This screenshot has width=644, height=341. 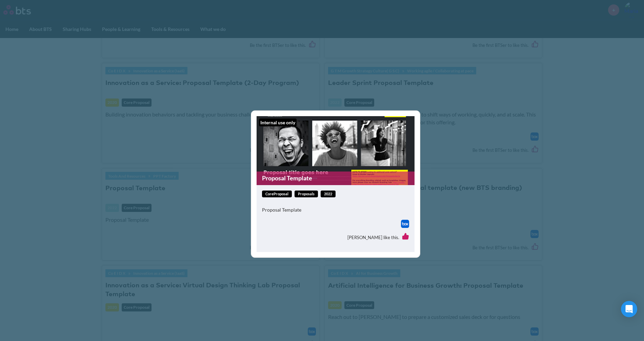 I want to click on div: Open Intercom Messenger, so click(x=629, y=309).